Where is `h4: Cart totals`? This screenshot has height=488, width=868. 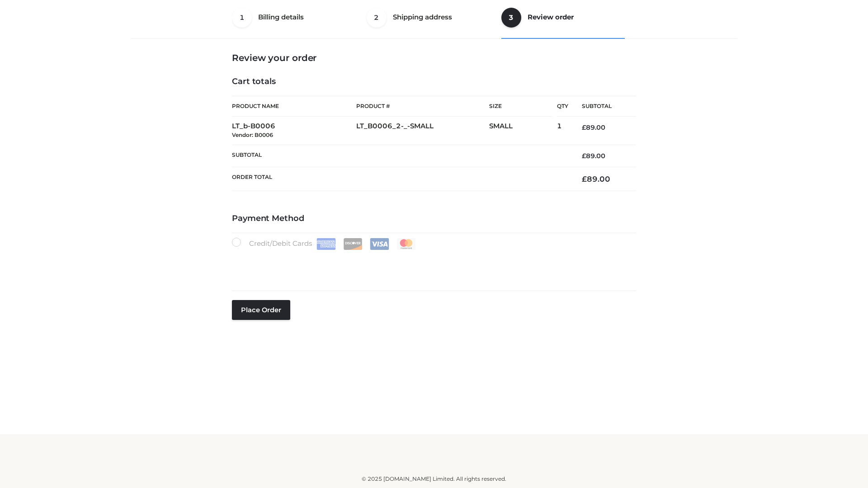
h4: Cart totals is located at coordinates (434, 82).